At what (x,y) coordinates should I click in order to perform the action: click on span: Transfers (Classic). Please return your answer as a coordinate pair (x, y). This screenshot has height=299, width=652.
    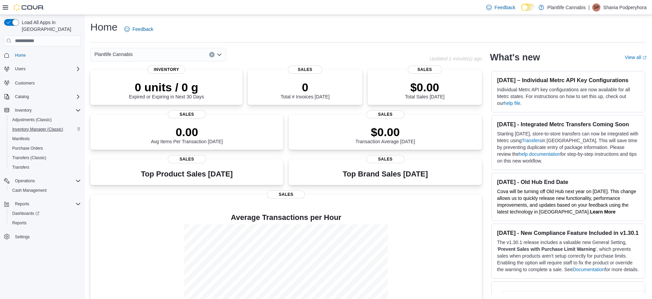
    Looking at the image, I should click on (29, 158).